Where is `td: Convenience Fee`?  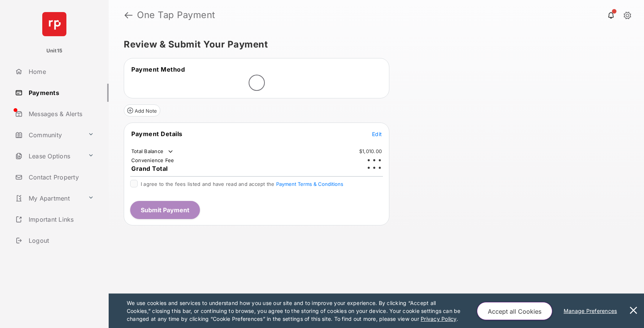 td: Convenience Fee is located at coordinates (153, 161).